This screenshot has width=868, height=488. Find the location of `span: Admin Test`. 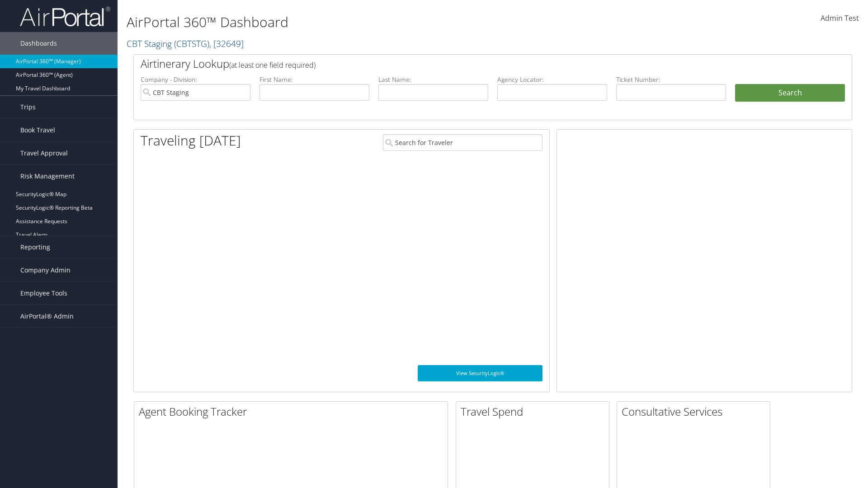

span: Admin Test is located at coordinates (840, 18).